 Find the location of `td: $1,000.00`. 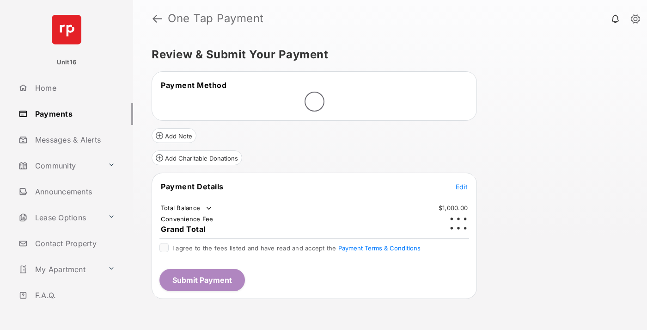

td: $1,000.00 is located at coordinates (453, 208).